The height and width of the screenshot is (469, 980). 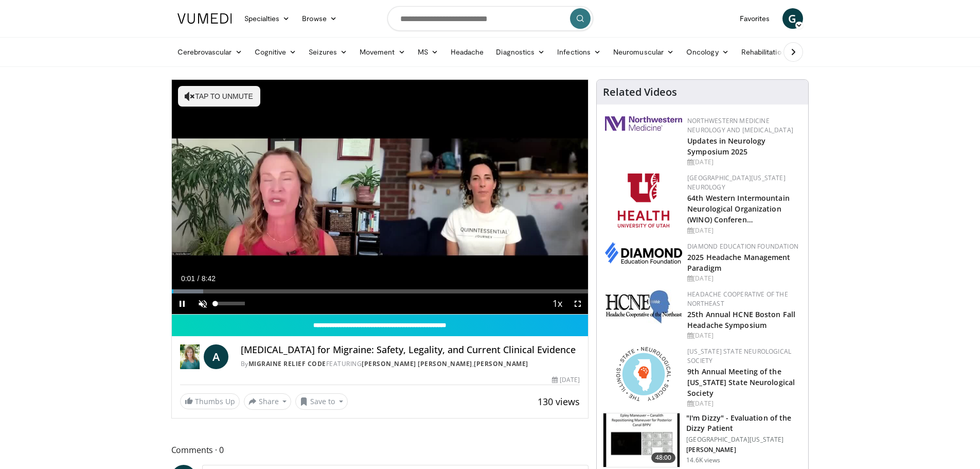 What do you see at coordinates (793, 19) in the screenshot?
I see `a: G` at bounding box center [793, 19].